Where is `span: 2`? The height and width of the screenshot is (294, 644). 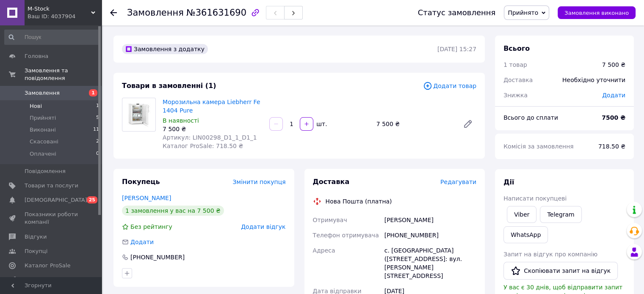
span: 2 is located at coordinates (97, 142).